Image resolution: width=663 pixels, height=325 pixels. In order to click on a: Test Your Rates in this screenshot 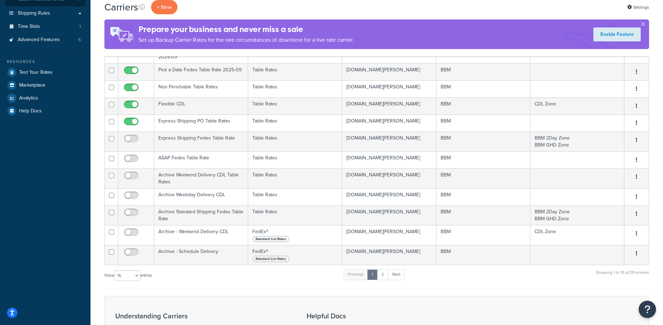, I will do `click(45, 72)`.